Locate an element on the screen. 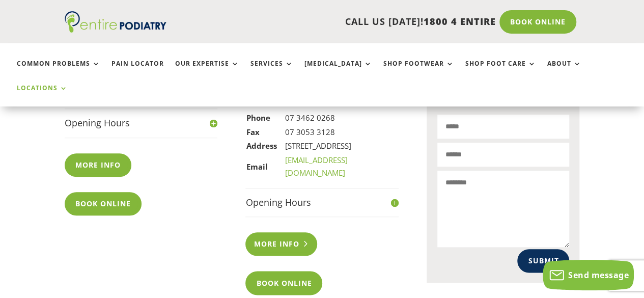 This screenshot has width=644, height=298. a: Pain Locator is located at coordinates (138, 71).